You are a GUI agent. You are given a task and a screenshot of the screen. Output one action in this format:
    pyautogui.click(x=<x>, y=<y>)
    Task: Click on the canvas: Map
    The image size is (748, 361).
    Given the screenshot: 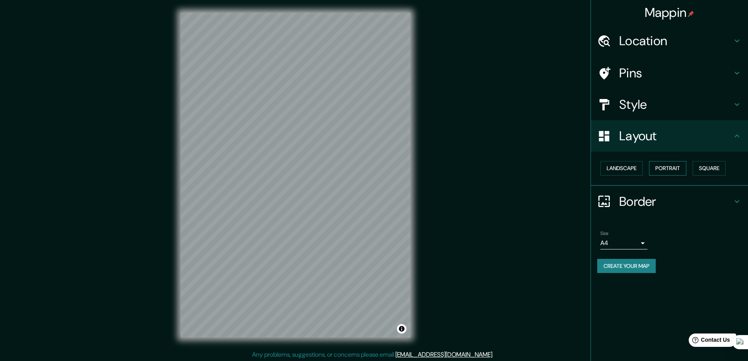 What is the action you would take?
    pyautogui.click(x=295, y=175)
    